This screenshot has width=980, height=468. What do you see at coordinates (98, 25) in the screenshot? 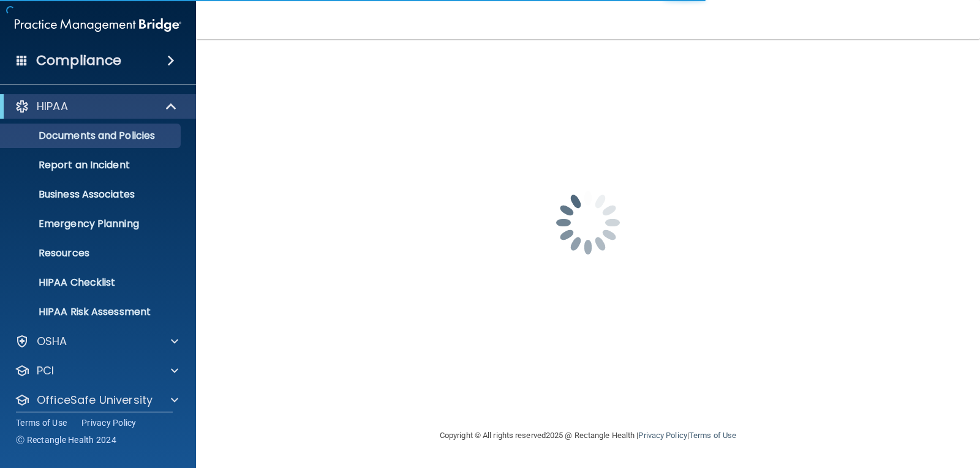
I see `img: PMB logo` at bounding box center [98, 25].